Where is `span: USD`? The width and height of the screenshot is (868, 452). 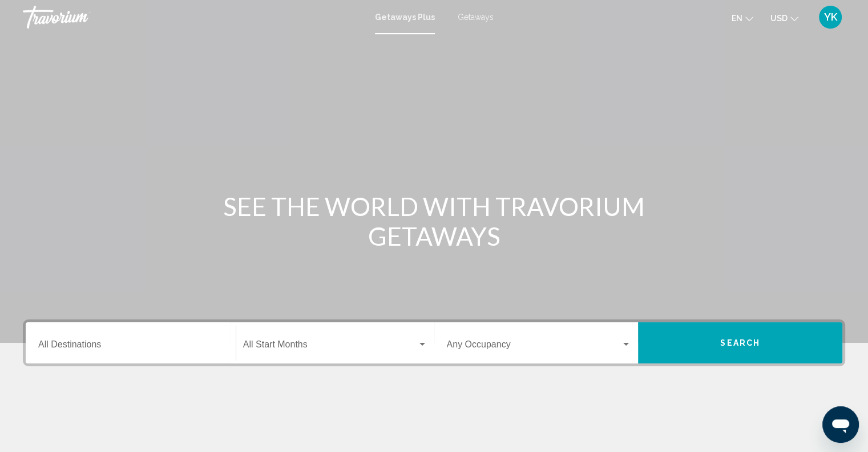 span: USD is located at coordinates (779, 18).